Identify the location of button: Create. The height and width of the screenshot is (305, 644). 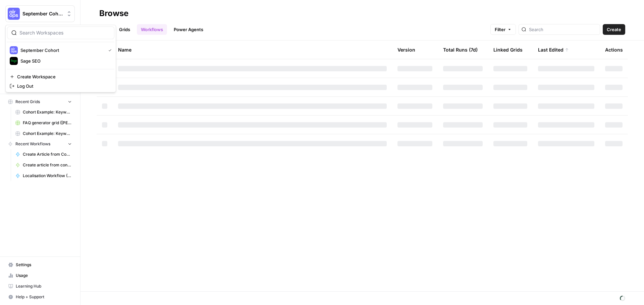
(614, 30).